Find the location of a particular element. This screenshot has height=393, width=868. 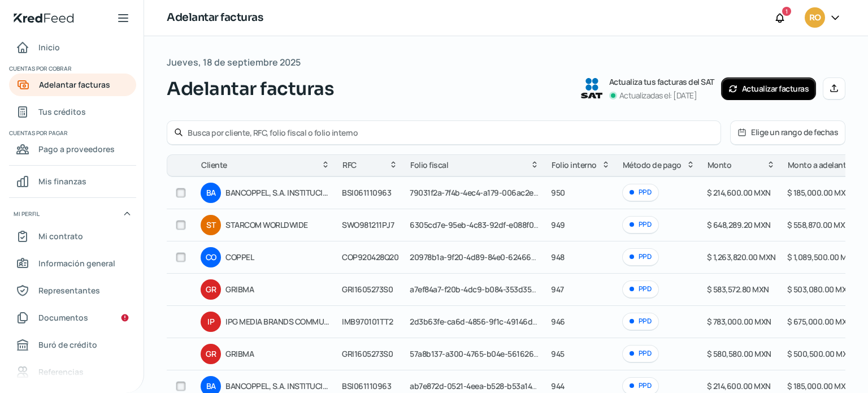

span: $ 558,870.00 MXN is located at coordinates (819, 224).